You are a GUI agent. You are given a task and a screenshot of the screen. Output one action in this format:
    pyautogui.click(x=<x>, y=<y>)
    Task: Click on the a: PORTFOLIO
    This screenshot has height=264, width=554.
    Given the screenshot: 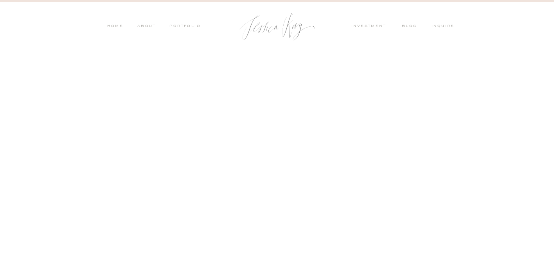 What is the action you would take?
    pyautogui.click(x=184, y=27)
    